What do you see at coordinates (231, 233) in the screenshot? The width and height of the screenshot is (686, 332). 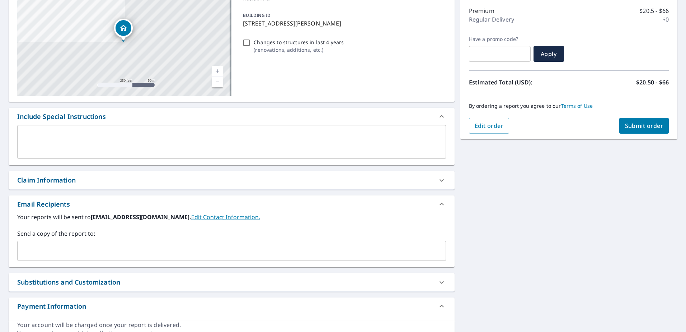 I see `label: Send a copy of the report to:` at bounding box center [231, 233].